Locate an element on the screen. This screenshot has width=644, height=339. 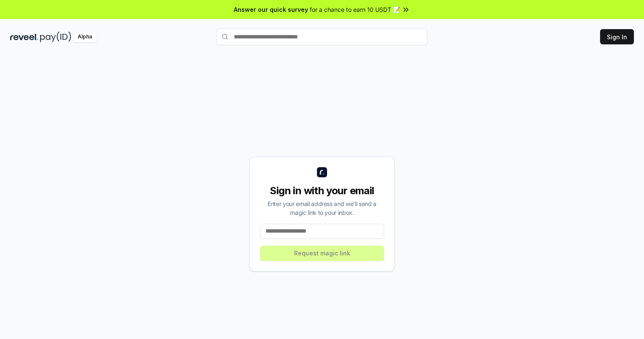
button: Sign In is located at coordinates (617, 37).